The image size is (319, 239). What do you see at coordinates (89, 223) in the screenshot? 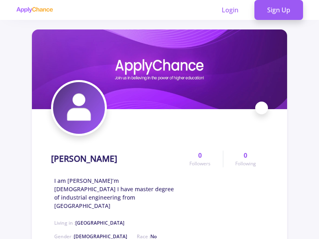
I see `span: Living in :` at bounding box center [89, 223].